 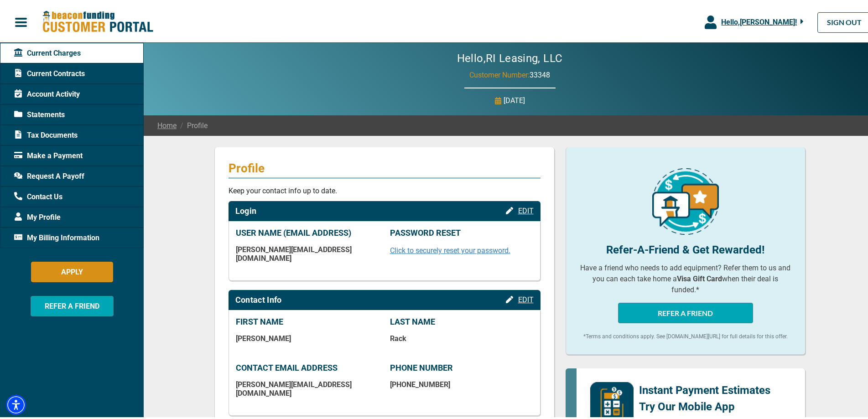 I want to click on p: Have a friend who needs to add equipment? Refer them to us and you can each take home a when thei..., so click(x=685, y=277).